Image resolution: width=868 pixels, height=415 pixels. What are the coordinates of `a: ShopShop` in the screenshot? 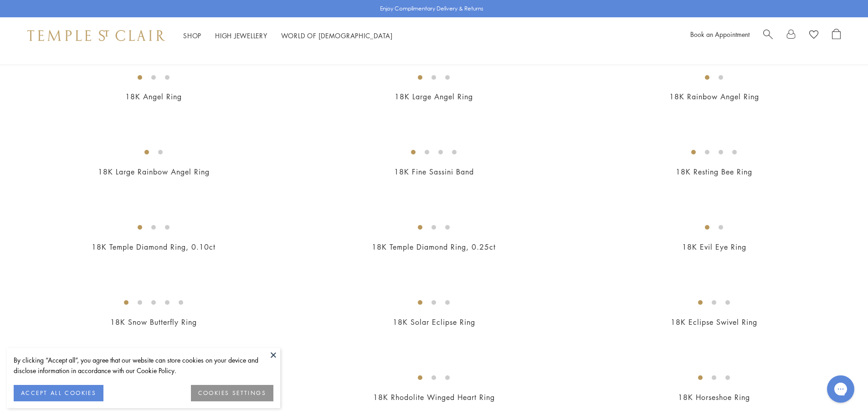 It's located at (192, 36).